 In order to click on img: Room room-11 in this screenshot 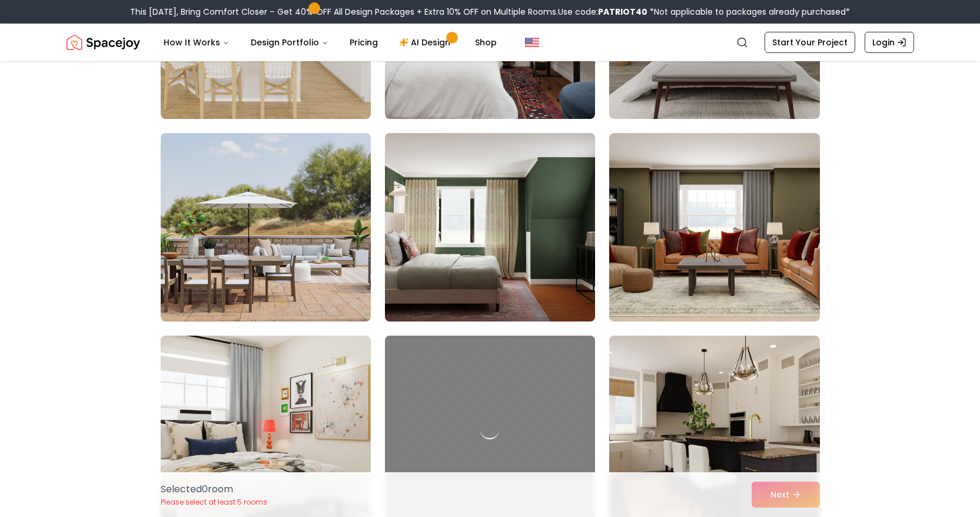, I will do `click(490, 227)`.